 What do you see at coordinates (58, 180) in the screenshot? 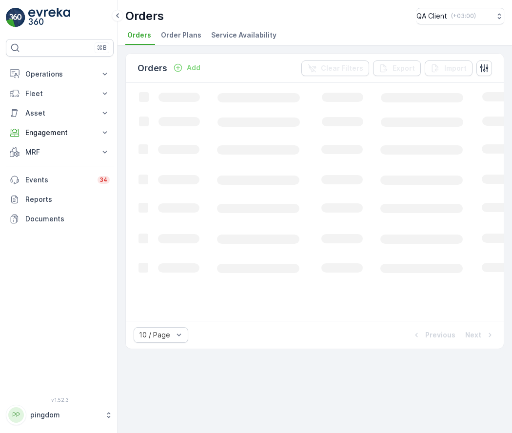
I see `p: Events` at bounding box center [58, 180].